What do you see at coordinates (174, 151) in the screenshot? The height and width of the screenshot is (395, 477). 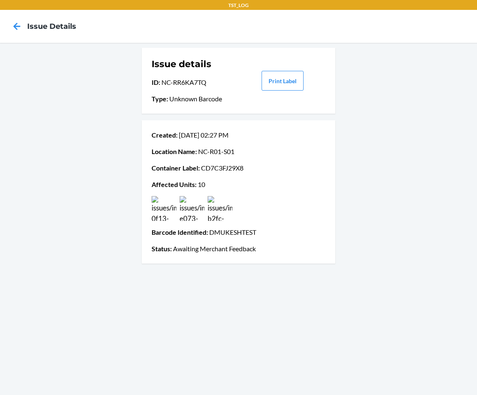 I see `span: Location Name :` at bounding box center [174, 151].